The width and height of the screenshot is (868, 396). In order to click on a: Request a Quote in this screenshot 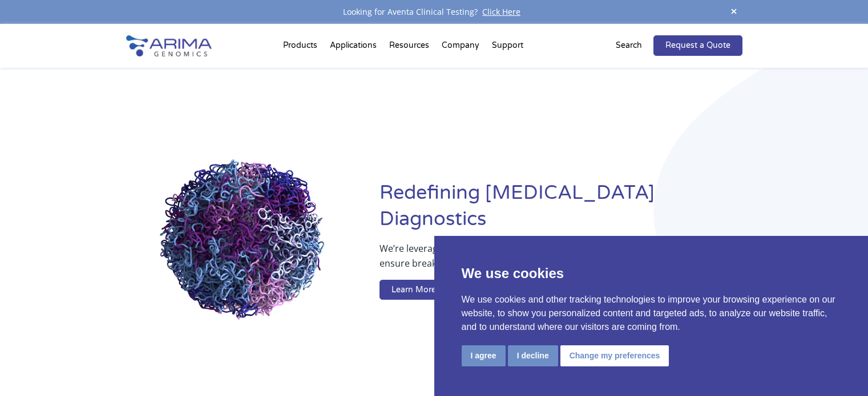, I will do `click(698, 45)`.